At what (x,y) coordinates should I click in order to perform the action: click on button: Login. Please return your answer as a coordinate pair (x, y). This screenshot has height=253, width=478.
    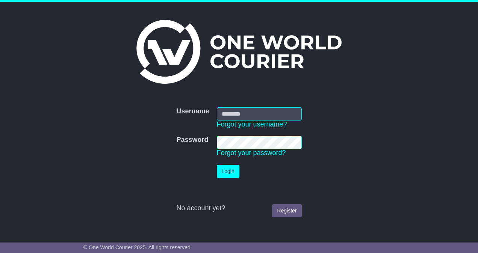
    Looking at the image, I should click on (228, 171).